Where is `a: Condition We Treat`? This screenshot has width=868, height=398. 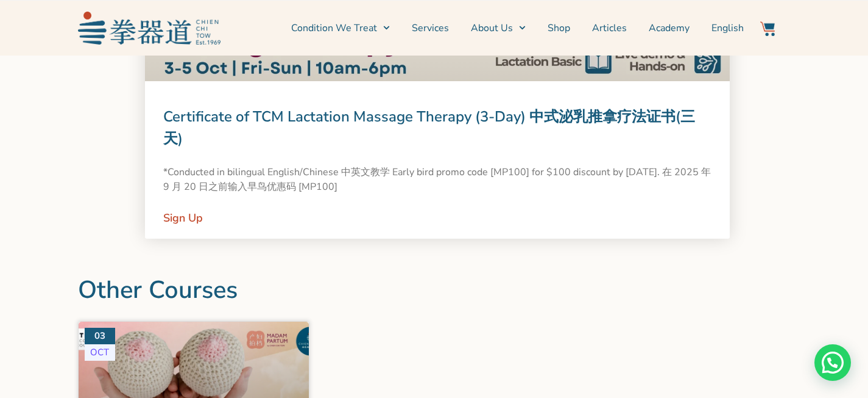 a: Condition We Treat is located at coordinates (341, 28).